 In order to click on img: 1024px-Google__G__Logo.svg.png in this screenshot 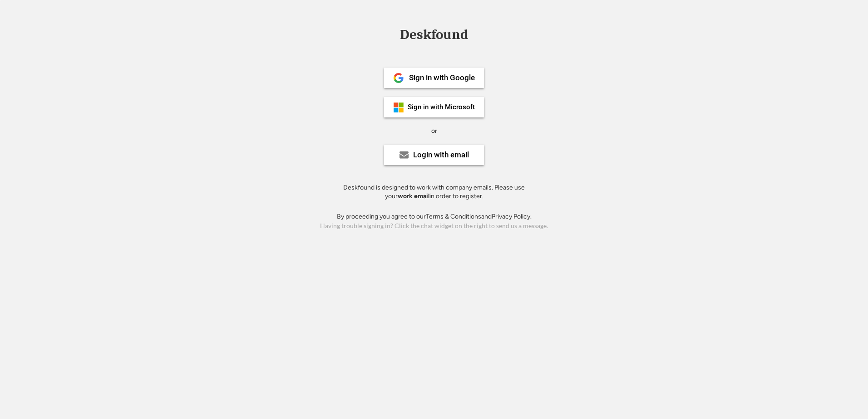, I will do `click(399, 78)`.